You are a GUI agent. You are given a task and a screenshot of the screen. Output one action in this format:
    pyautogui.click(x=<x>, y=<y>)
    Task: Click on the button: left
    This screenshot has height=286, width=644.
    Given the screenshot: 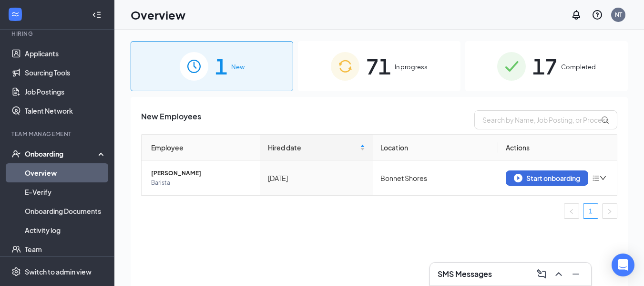 What is the action you would take?
    pyautogui.click(x=572, y=211)
    